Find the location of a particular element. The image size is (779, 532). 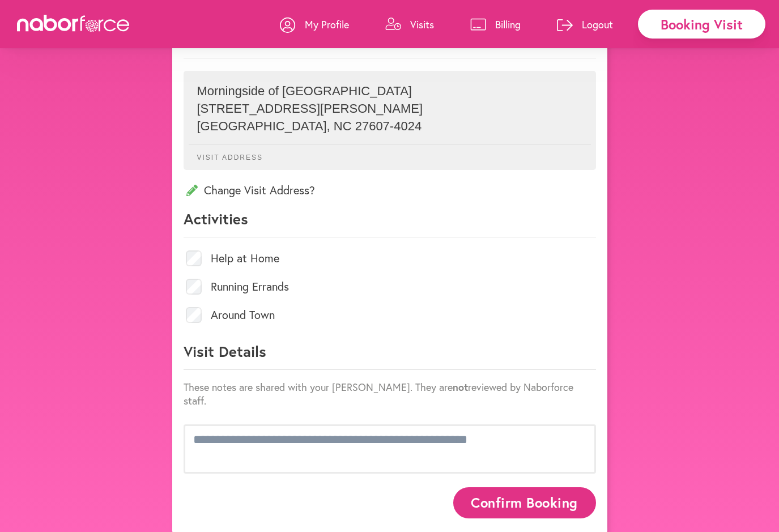

a: My Profile is located at coordinates (314, 24).